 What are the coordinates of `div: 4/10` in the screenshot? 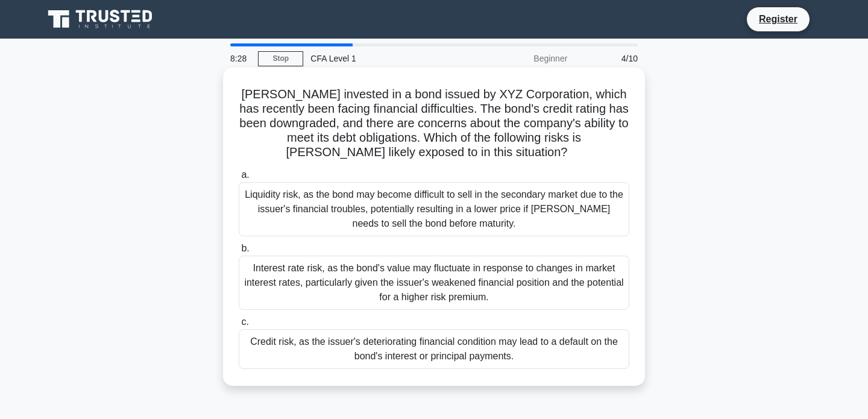 It's located at (610, 58).